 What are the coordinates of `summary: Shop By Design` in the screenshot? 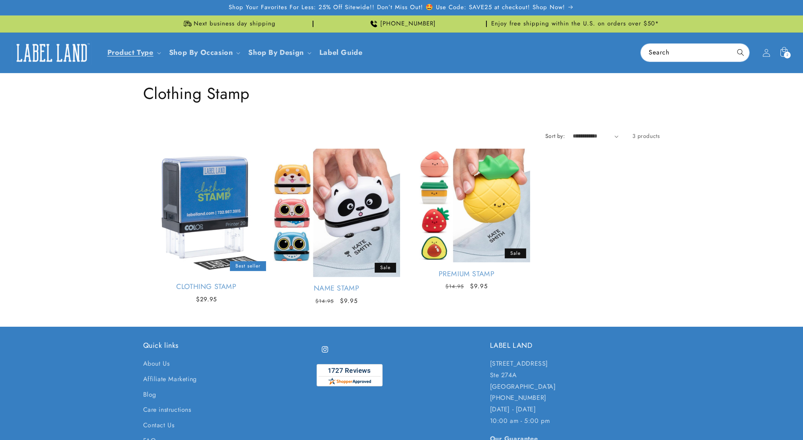 It's located at (279, 52).